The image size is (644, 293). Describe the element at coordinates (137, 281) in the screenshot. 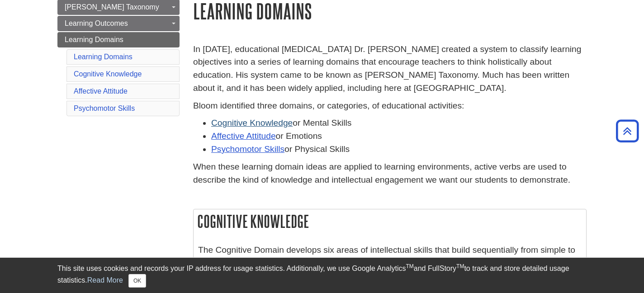

I see `button: Close` at that location.